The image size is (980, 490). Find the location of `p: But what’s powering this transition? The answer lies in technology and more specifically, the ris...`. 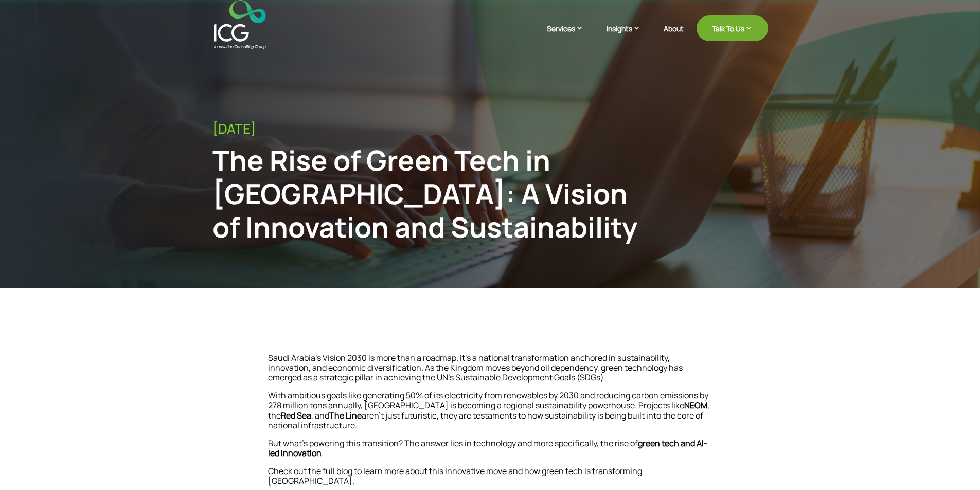

p: But what’s powering this transition? The answer lies in technology and more specifically, the ris... is located at coordinates (490, 453).